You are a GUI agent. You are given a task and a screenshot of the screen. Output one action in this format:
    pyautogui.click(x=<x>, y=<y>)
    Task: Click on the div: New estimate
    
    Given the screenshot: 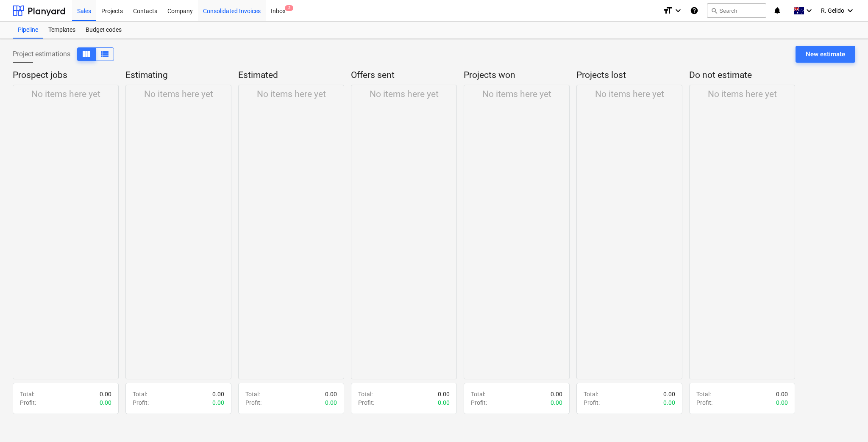 What is the action you would take?
    pyautogui.click(x=825, y=54)
    